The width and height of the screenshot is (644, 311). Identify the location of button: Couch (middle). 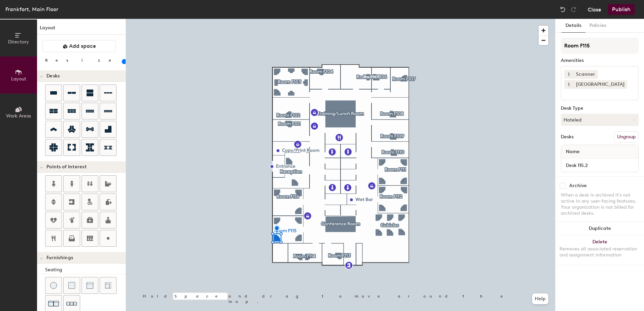
(90, 285).